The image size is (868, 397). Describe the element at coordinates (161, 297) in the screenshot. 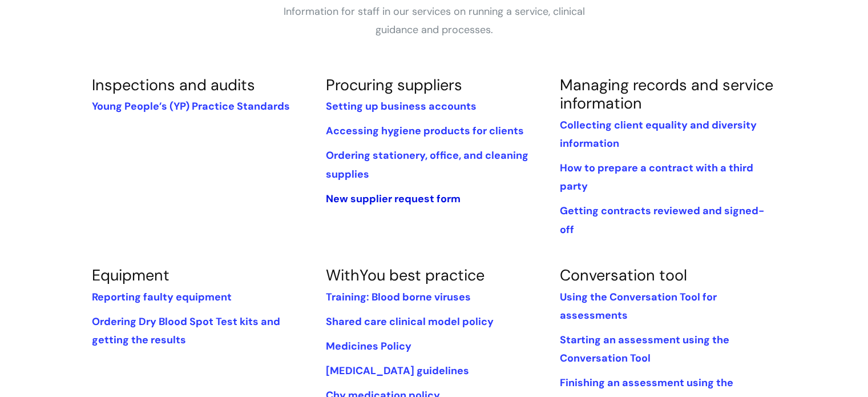

I see `a: Reporting faulty equipment` at that location.